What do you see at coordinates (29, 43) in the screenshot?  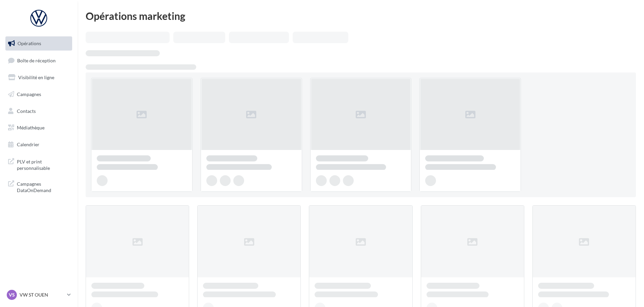 I see `span: Opérations` at bounding box center [29, 43].